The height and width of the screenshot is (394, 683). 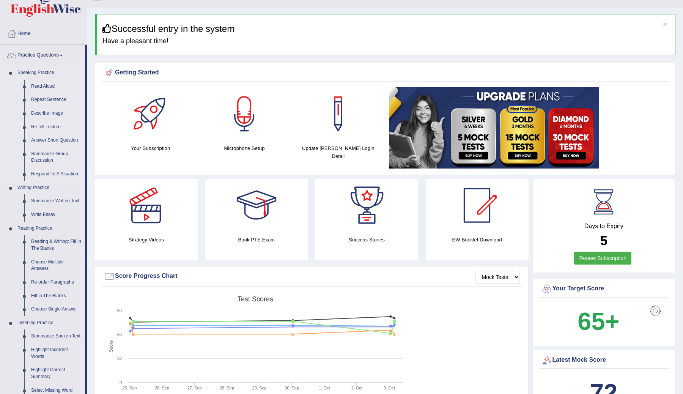 I want to click on a: Highlight Incorrect Words, so click(x=56, y=353).